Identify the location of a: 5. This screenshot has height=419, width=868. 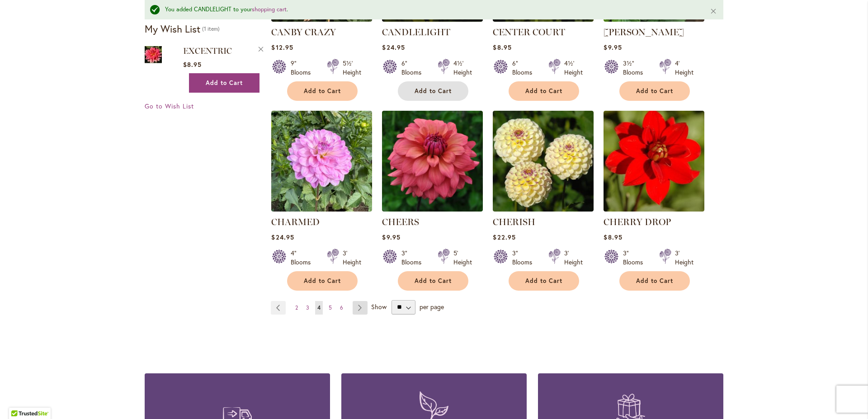
(330, 308).